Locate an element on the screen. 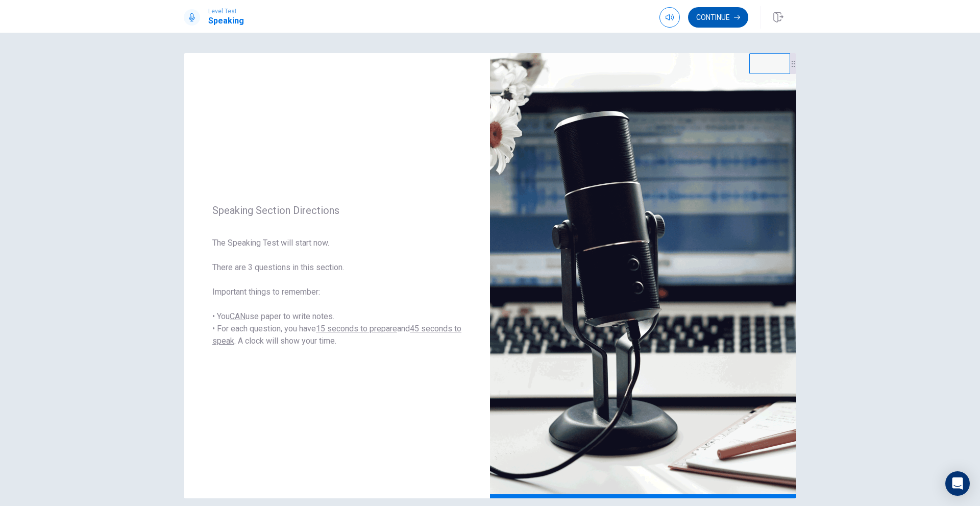 The height and width of the screenshot is (506, 980). span: Speaking Section Directions is located at coordinates (337, 211).